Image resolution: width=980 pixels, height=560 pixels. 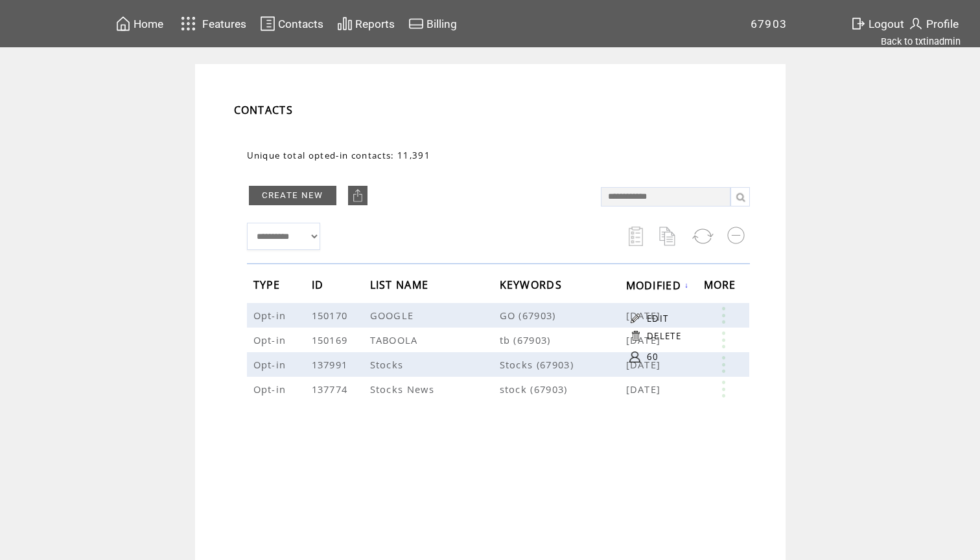 What do you see at coordinates (416, 23) in the screenshot?
I see `img: creidtcard.svg` at bounding box center [416, 23].